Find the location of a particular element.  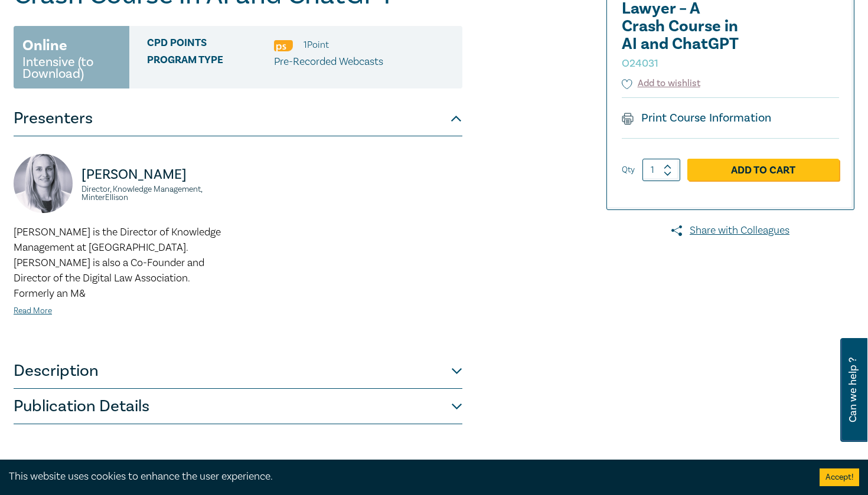

img: Professional Skills is located at coordinates (283, 45).